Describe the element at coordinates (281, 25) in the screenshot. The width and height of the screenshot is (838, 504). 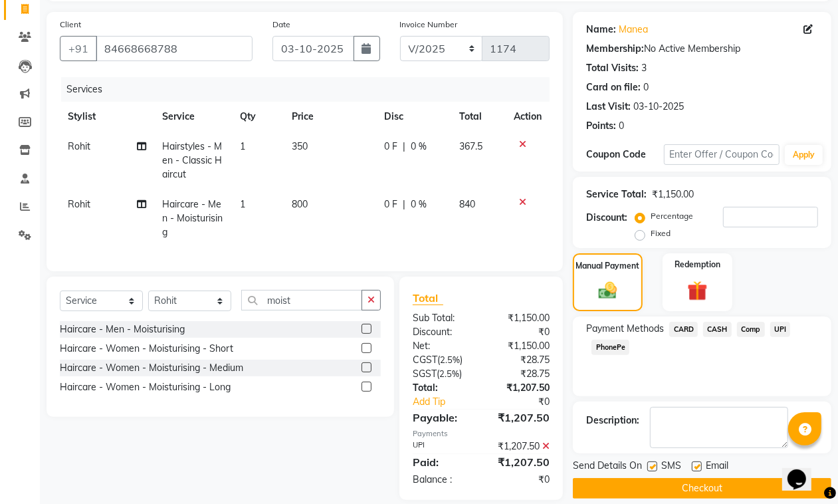
I see `label: Date` at that location.